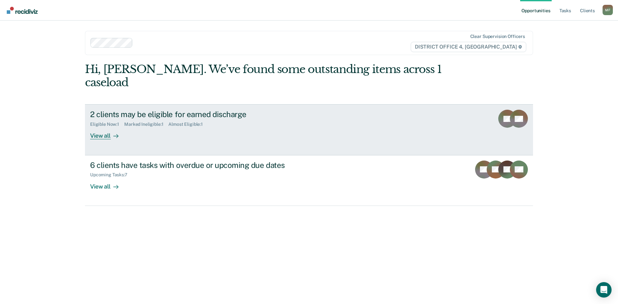 This screenshot has width=618, height=304. What do you see at coordinates (188, 124) in the screenshot?
I see `div: Almost Eligible : 1` at bounding box center [188, 124].